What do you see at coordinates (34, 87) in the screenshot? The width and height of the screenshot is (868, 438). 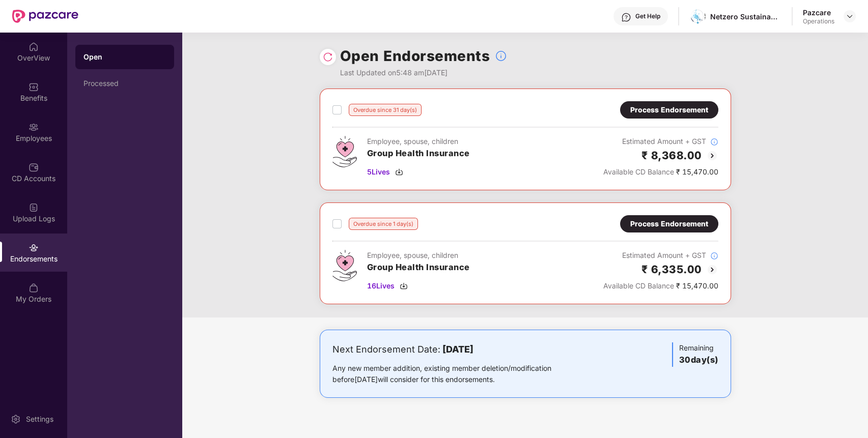 I see `img: svg+xml;base64,PHN2ZyBpZD0iQmVuZWZpdHMiIHhtbG5zPSJodHRwOi8vd3d3LnczLm9yZy8yMDAwL3N2ZyIgd2lkdGg9Ij...` at bounding box center [34, 87].